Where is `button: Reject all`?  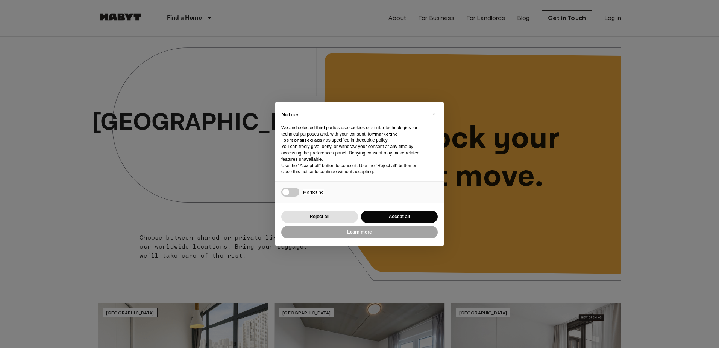 button: Reject all is located at coordinates (320, 216).